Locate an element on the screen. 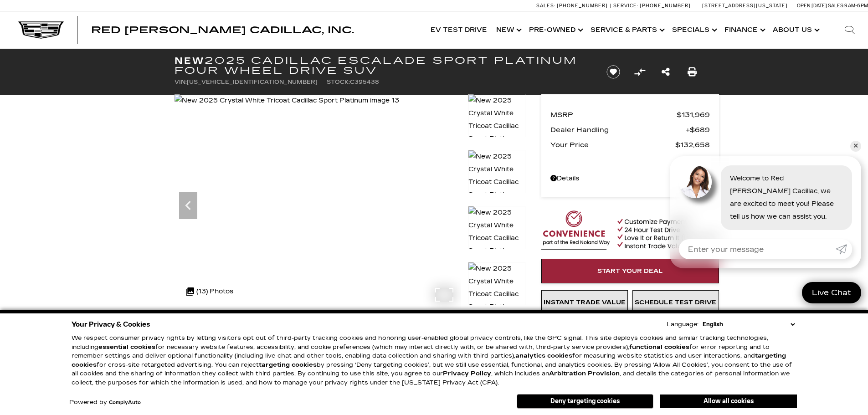 The image size is (868, 415). span: $131,969 is located at coordinates (693, 115).